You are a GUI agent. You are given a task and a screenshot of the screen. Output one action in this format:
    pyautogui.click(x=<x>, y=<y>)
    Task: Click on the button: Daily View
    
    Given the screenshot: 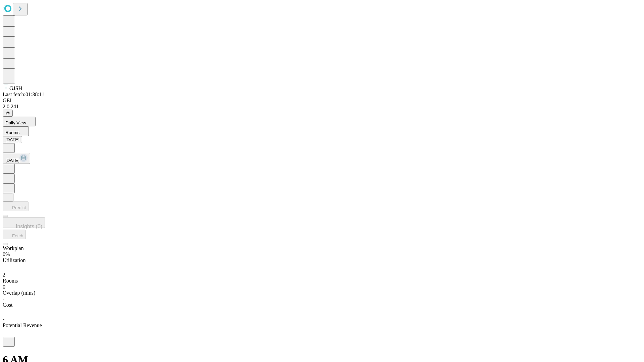 What is the action you would take?
    pyautogui.click(x=19, y=121)
    